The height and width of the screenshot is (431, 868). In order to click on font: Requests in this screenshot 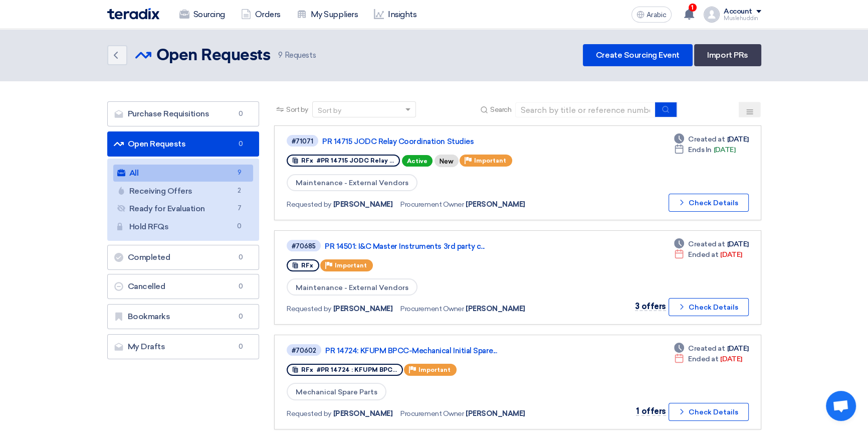, I will do `click(300, 55)`.